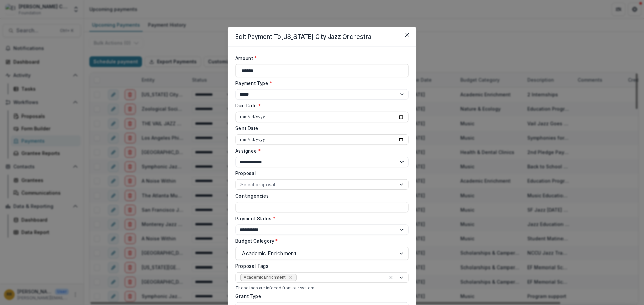  What do you see at coordinates (264, 277) in the screenshot?
I see `span: Academic Enrichment` at bounding box center [264, 277].